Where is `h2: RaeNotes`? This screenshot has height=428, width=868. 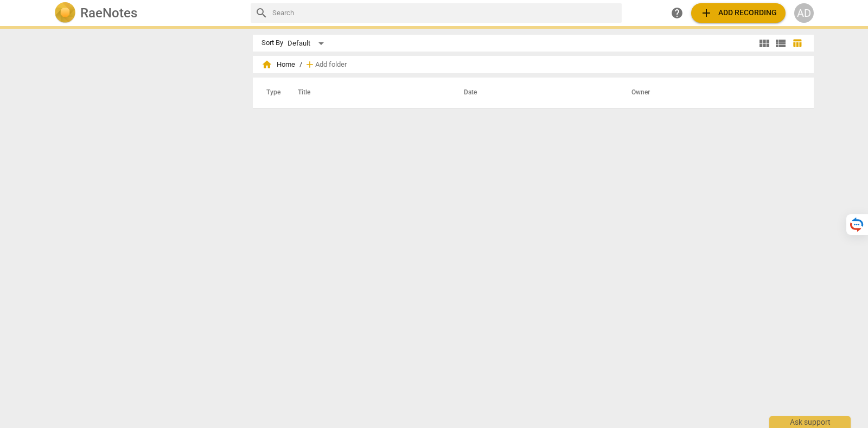 h2: RaeNotes is located at coordinates (108, 13).